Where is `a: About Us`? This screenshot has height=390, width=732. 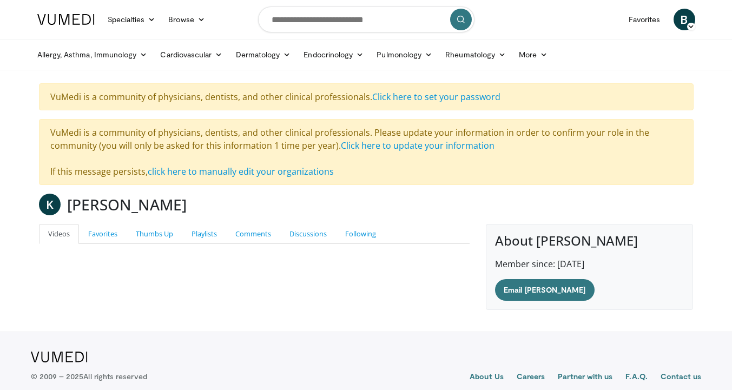
a: About Us is located at coordinates (486, 378).